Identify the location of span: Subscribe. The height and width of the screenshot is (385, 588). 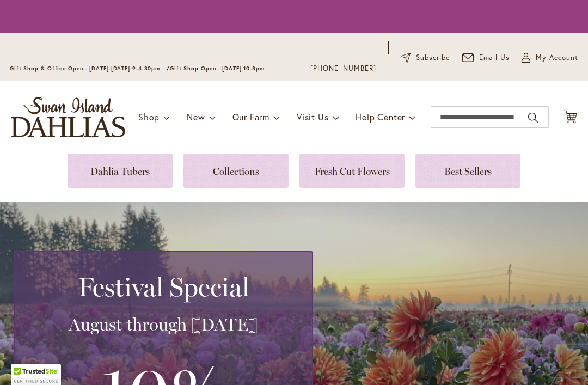
(433, 58).